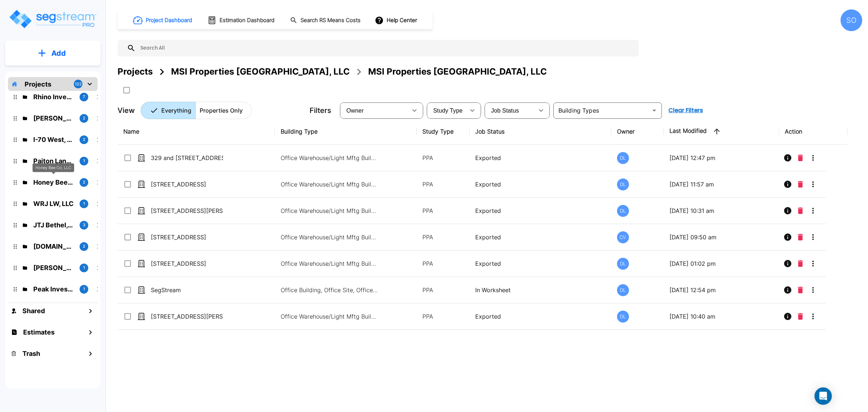 The image size is (868, 412). I want to click on p: SegStream, so click(187, 290).